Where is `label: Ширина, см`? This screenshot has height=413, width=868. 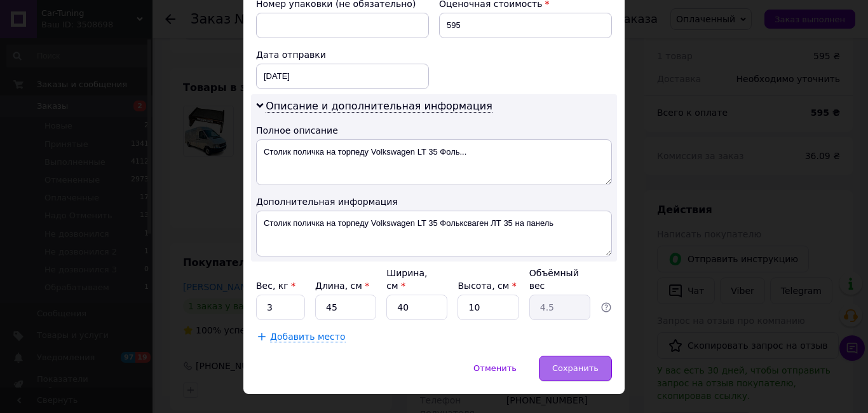
label: Ширина, см is located at coordinates (407, 279).